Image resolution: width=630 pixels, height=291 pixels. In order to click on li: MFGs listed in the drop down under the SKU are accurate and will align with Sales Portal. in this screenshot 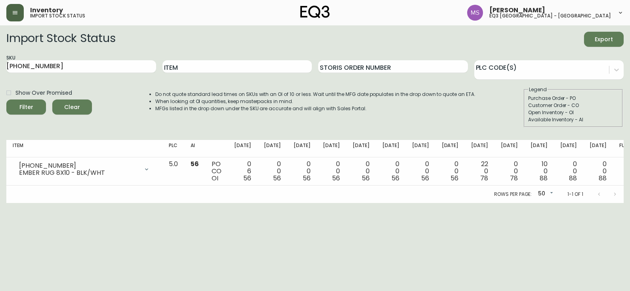, I will do `click(315, 109)`.